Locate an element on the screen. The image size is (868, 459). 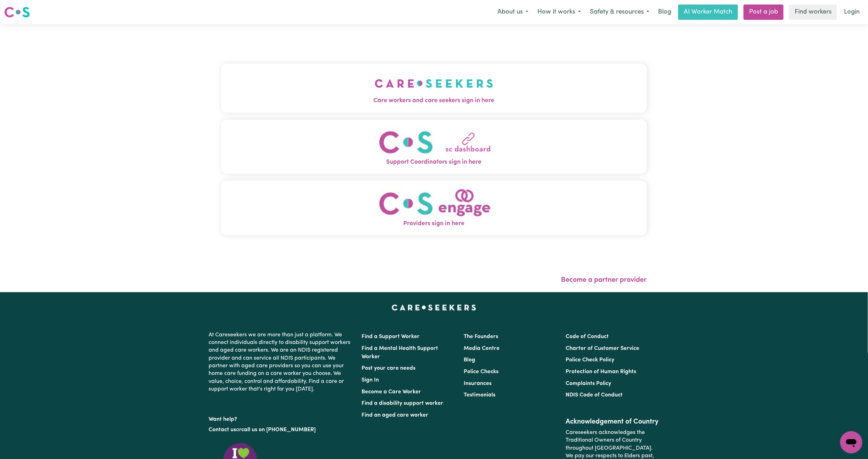
a: Find a disability support worker is located at coordinates (402, 403).